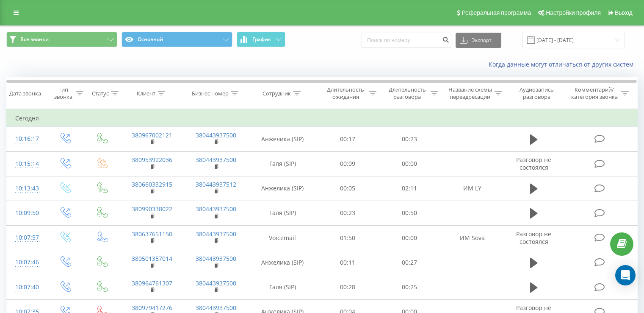  Describe the element at coordinates (624, 13) in the screenshot. I see `span: Выход` at that location.